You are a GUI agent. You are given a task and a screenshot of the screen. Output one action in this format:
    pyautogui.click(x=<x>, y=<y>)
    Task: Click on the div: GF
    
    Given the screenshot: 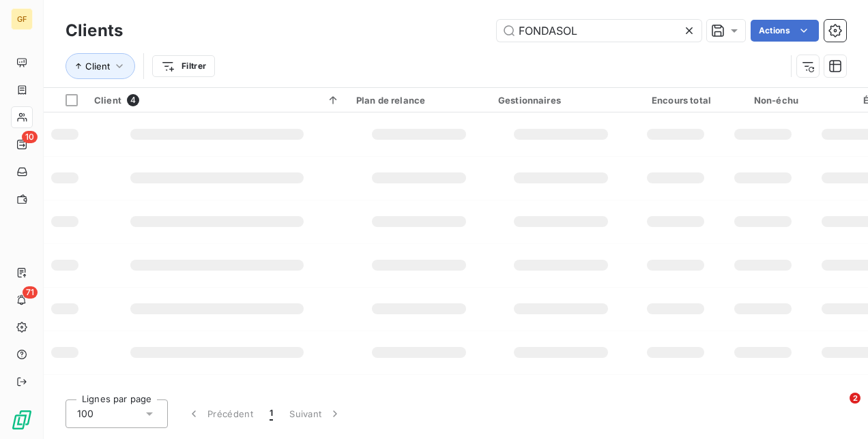 What is the action you would take?
    pyautogui.click(x=22, y=19)
    